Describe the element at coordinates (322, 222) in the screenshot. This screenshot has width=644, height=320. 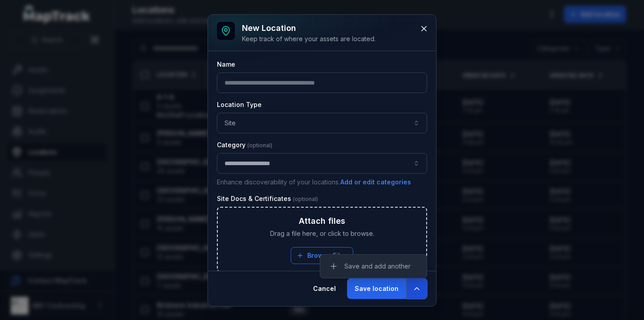
I see `h3: Attach files` at that location.